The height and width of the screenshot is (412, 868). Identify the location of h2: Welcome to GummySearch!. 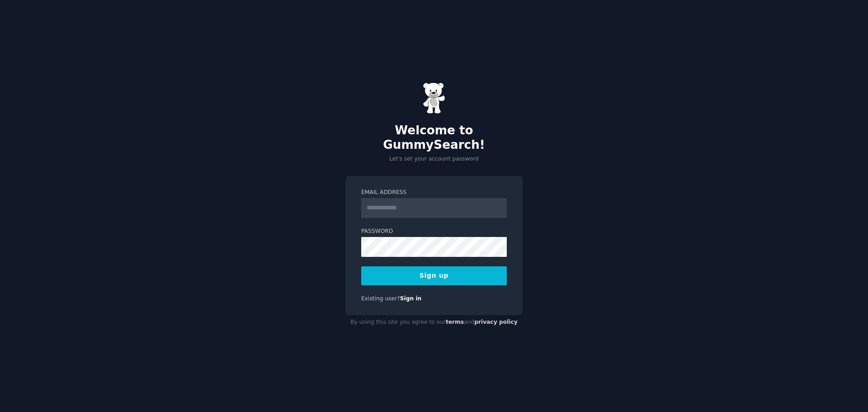
(434, 138).